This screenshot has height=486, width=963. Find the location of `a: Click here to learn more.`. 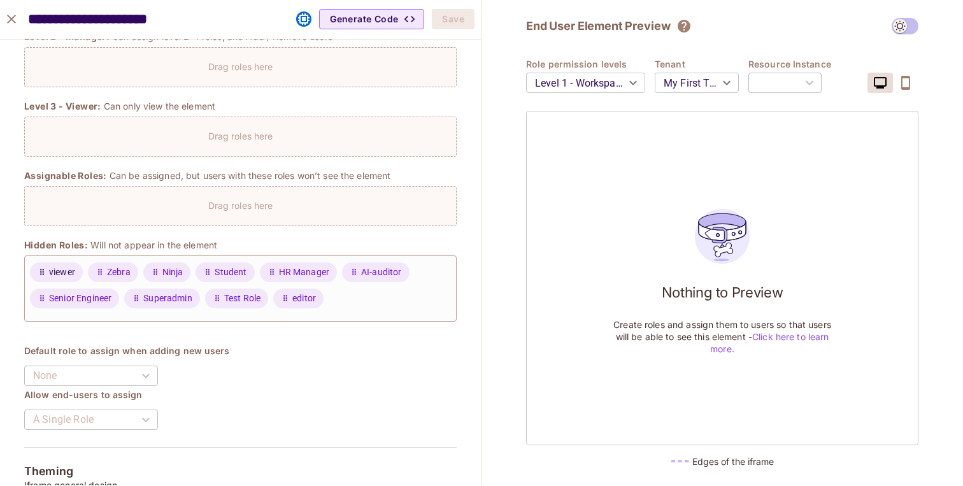

a: Click here to learn more. is located at coordinates (769, 343).